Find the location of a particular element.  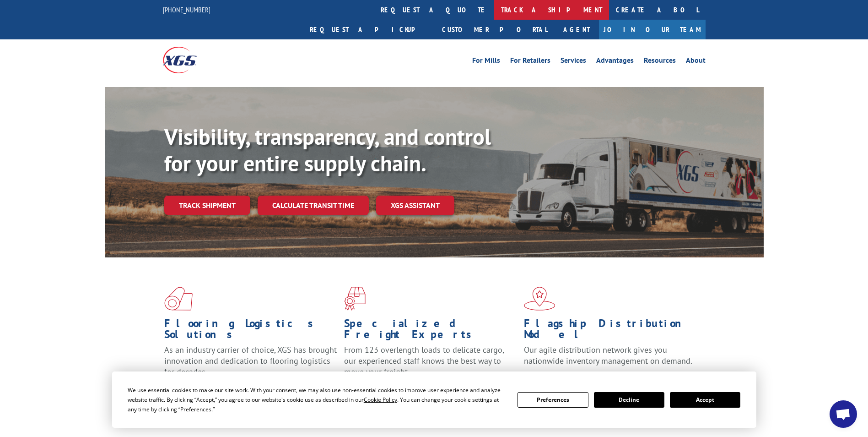

img: xgs-icon-focused-on-flooring-red is located at coordinates (355, 299).